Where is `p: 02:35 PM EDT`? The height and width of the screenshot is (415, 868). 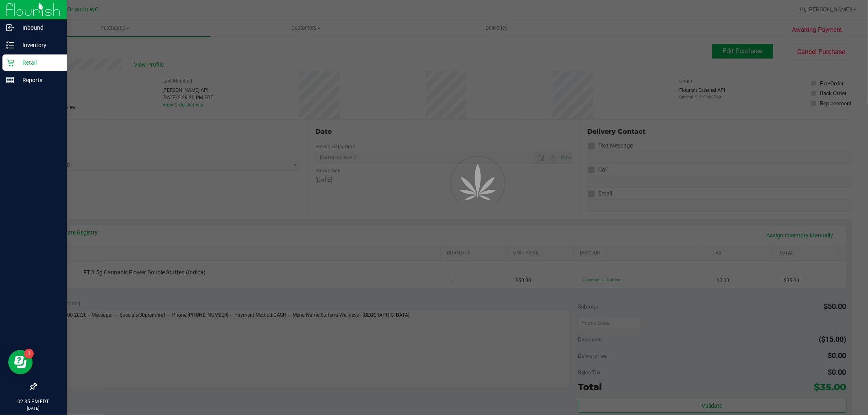
p: 02:35 PM EDT is located at coordinates (33, 402).